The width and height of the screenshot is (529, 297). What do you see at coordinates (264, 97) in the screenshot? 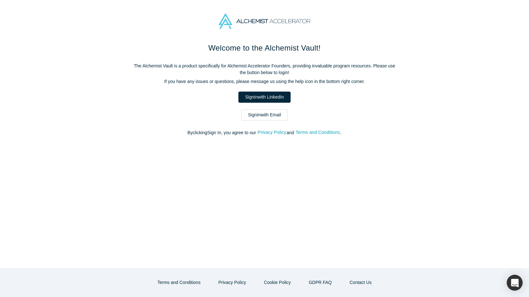
I see `a: SignInwith LinkedIn` at bounding box center [264, 97].